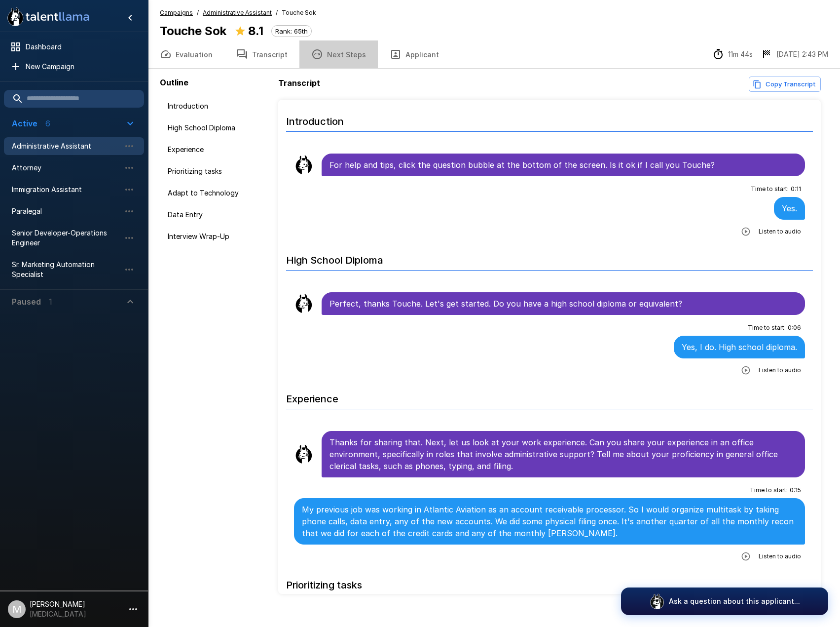 Image resolution: width=840 pixels, height=627 pixels. Describe the element at coordinates (176, 13) in the screenshot. I see `u: Campaigns` at that location.